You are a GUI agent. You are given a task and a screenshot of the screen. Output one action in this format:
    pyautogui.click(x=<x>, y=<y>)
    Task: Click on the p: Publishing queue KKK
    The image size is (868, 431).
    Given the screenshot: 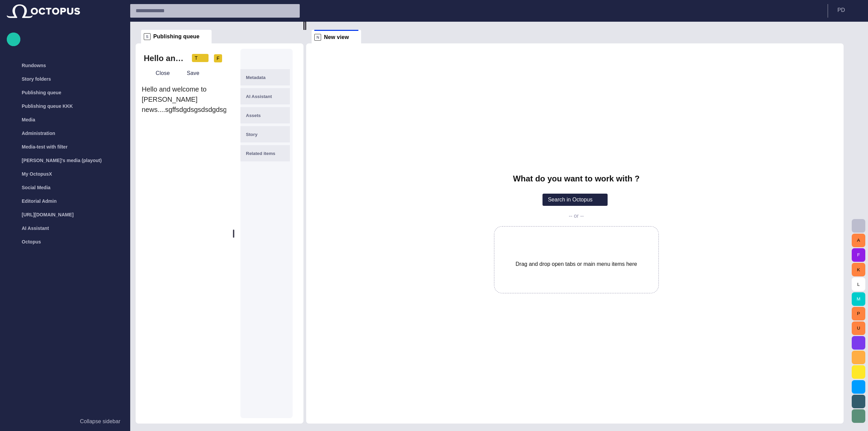 What is the action you would take?
    pyautogui.click(x=47, y=106)
    